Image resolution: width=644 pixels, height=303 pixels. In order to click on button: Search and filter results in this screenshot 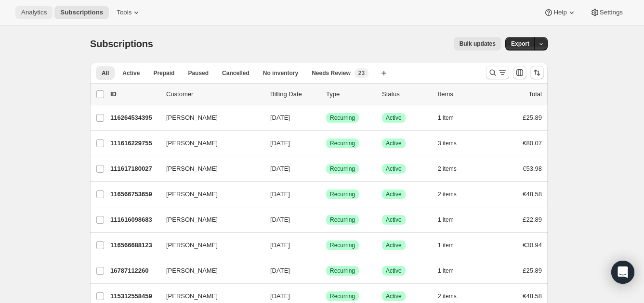, I will do `click(498, 73)`.